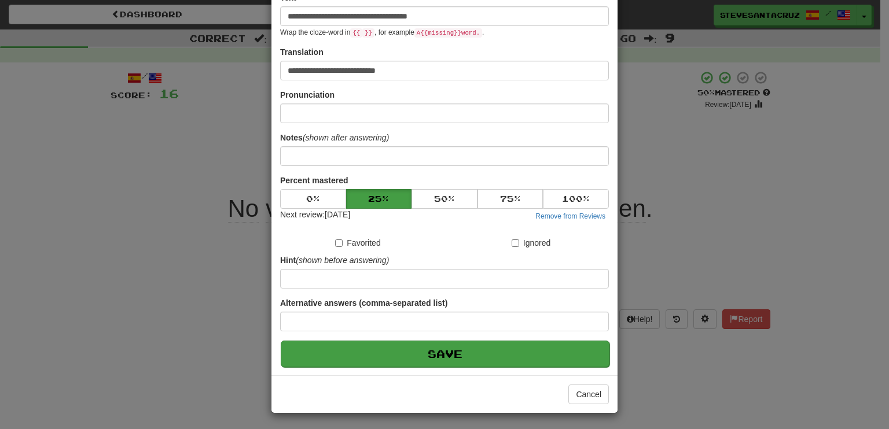 The width and height of the screenshot is (889, 429). What do you see at coordinates (314, 181) in the screenshot?
I see `label: Percent mastered` at bounding box center [314, 181].